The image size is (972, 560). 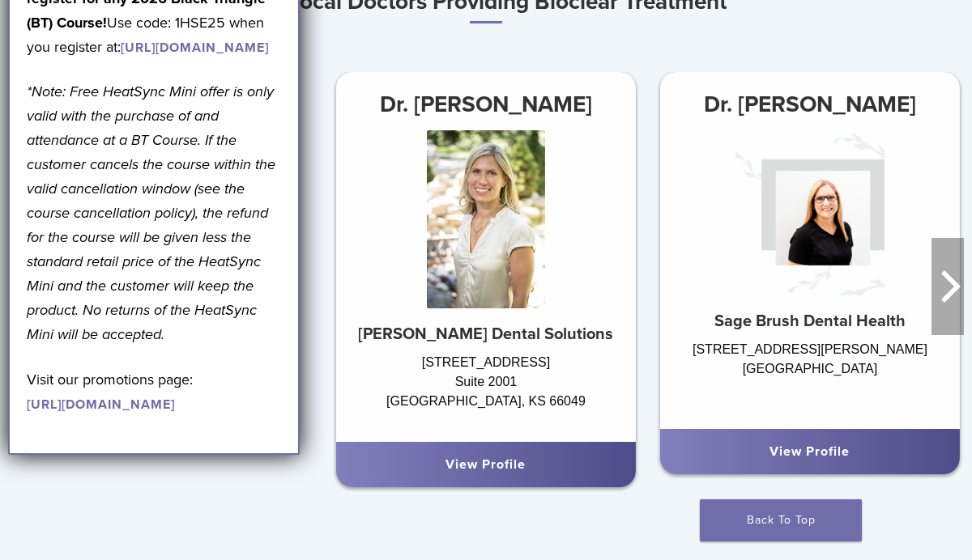 I want to click on button: Next, so click(x=948, y=287).